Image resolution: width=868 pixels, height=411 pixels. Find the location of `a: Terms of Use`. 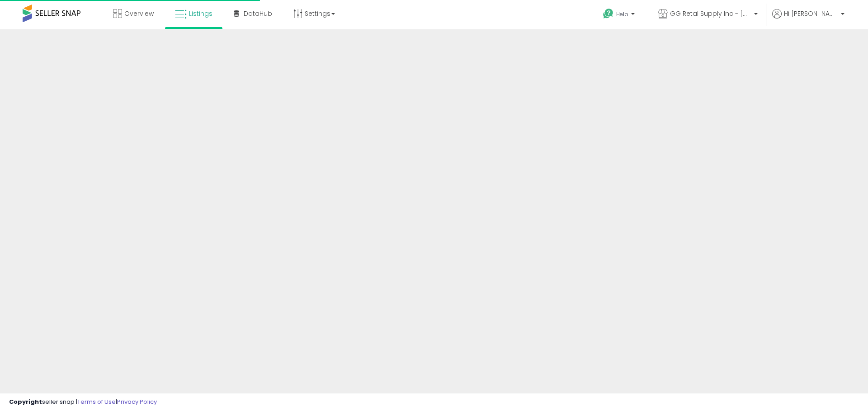

a: Terms of Use is located at coordinates (97, 402).